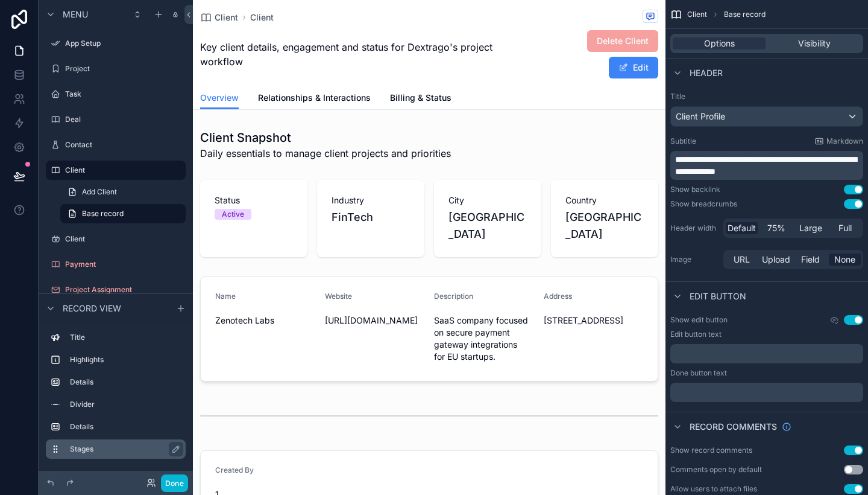 The width and height of the screenshot is (868, 495). I want to click on span: Upload, so click(775, 260).